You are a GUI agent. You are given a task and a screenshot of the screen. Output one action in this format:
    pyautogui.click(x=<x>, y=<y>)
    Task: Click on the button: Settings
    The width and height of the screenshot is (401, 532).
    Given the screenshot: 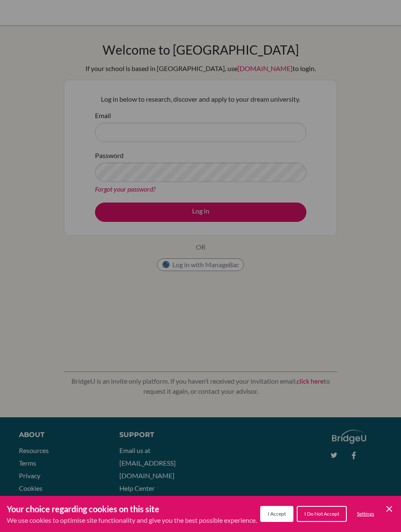 What is the action you would take?
    pyautogui.click(x=365, y=514)
    